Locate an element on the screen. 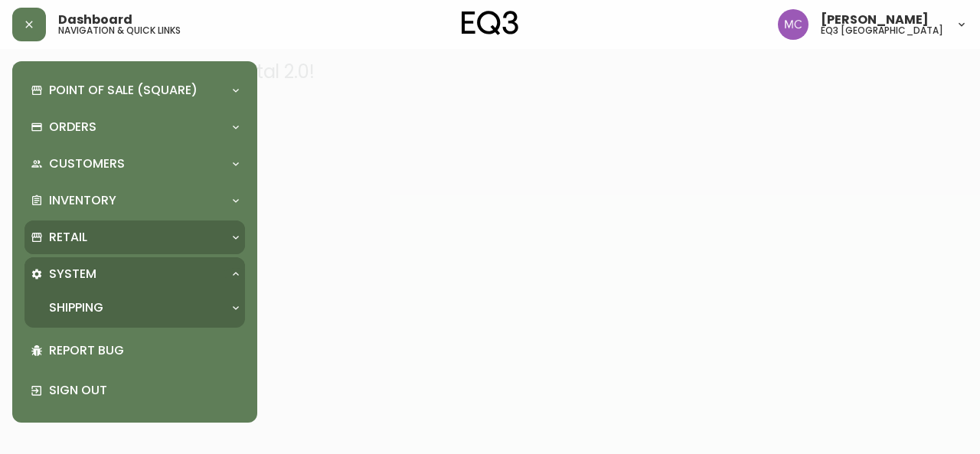  div: System is located at coordinates (135, 274).